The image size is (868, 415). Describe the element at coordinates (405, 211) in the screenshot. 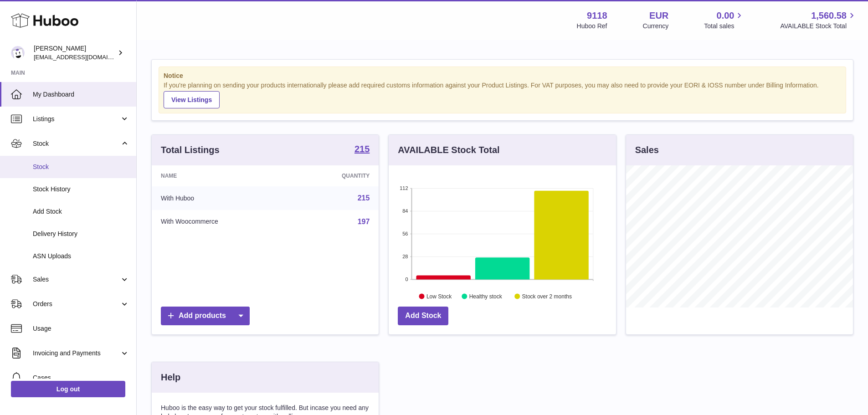

I see `text: 84` at that location.